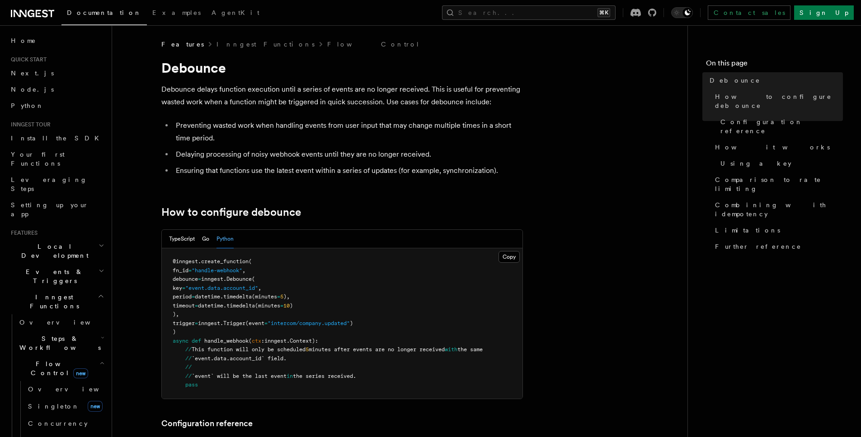 Image resolution: width=861 pixels, height=437 pixels. Describe the element at coordinates (201, 359) in the screenshot. I see `span: `event` at that location.